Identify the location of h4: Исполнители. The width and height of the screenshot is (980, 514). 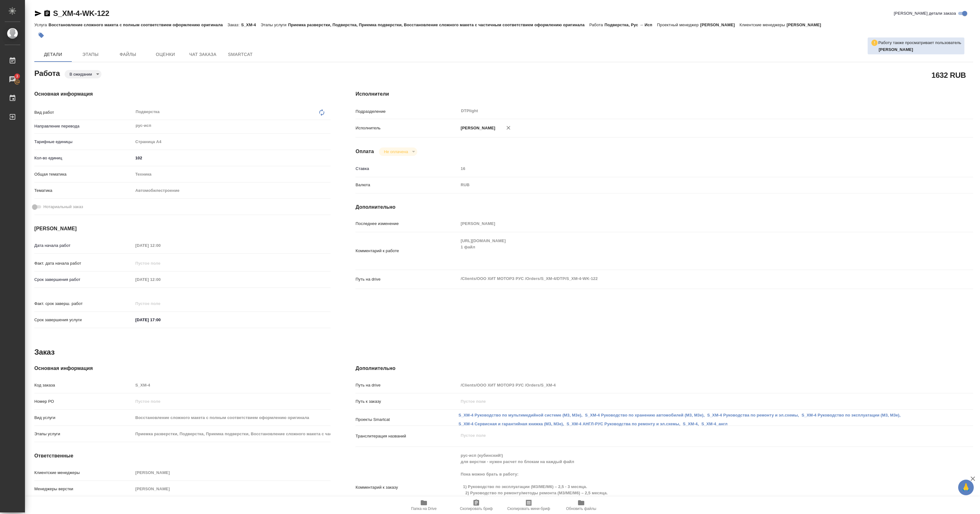
(664, 94).